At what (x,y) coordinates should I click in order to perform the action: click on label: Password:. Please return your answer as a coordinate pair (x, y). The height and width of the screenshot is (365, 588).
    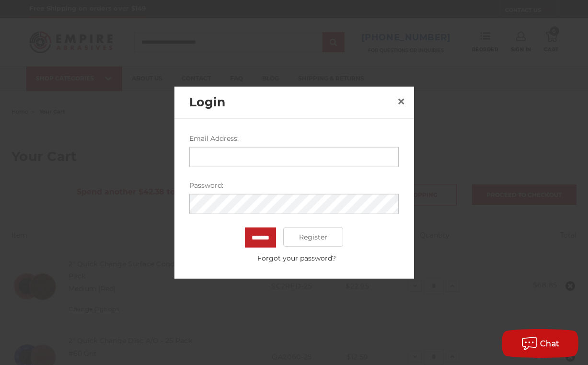
    Looking at the image, I should click on (294, 186).